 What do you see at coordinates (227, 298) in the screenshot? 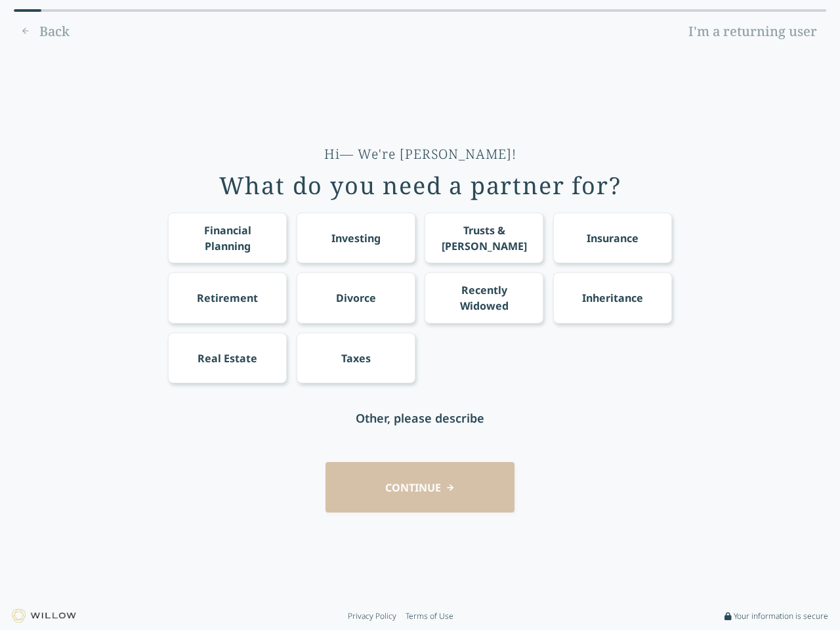
I see `div: Retirement` at bounding box center [227, 298].